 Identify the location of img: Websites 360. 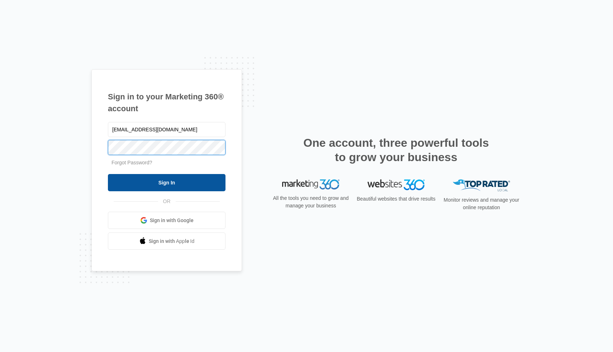
(396, 184).